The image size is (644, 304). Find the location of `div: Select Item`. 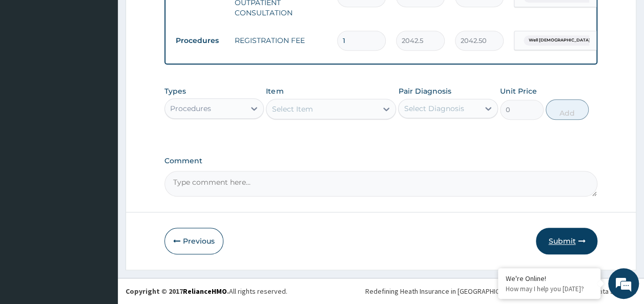

div: Select Item is located at coordinates (292, 109).